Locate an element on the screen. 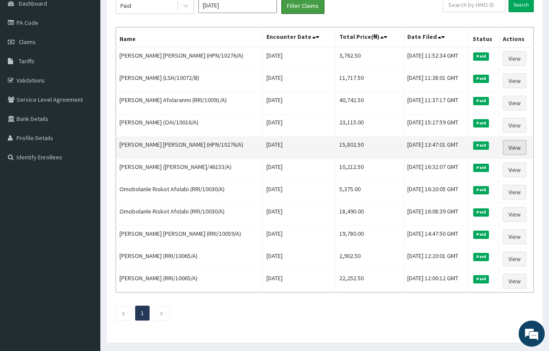 The height and width of the screenshot is (351, 549). a: Page 1 is your current page is located at coordinates (142, 313).